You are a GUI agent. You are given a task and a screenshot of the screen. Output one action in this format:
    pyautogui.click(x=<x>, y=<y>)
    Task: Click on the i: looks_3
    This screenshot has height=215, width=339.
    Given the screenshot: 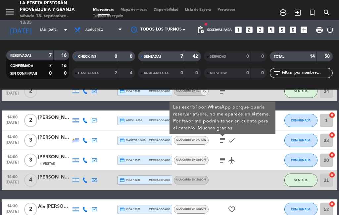 What is the action you would take?
    pyautogui.click(x=260, y=30)
    